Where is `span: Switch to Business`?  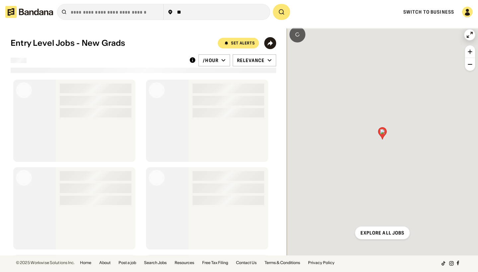 span: Switch to Business is located at coordinates (429, 12).